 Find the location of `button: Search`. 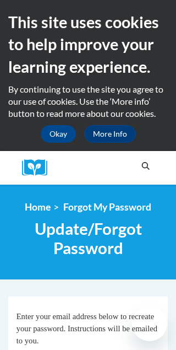

button: Search is located at coordinates (146, 166).